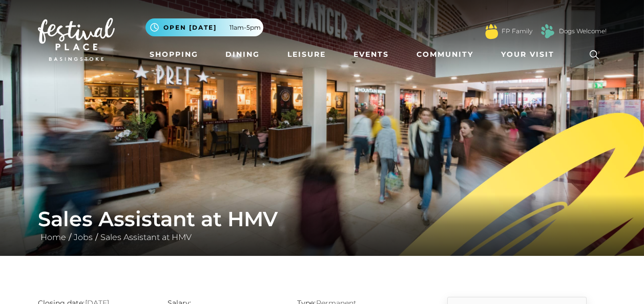 This screenshot has height=304, width=644. I want to click on a: Your Visit, so click(530, 54).